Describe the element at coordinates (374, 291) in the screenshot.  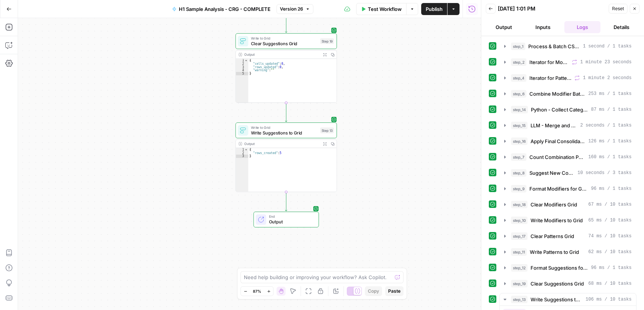
I see `button: Copy` at that location.